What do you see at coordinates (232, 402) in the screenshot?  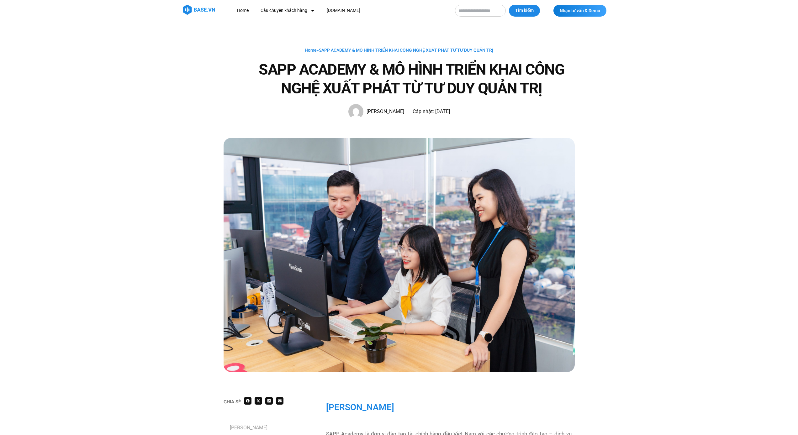 I see `div: Chia sẻ` at bounding box center [232, 402].